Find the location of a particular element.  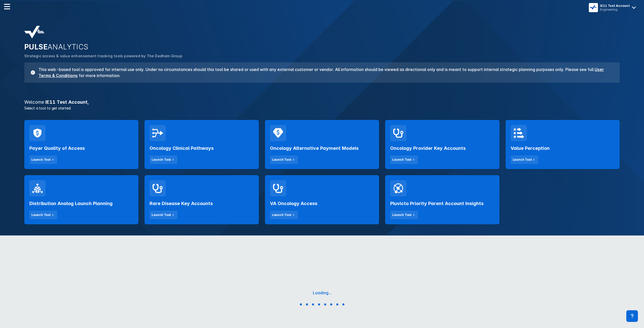

h2: PULSE is located at coordinates (322, 47).